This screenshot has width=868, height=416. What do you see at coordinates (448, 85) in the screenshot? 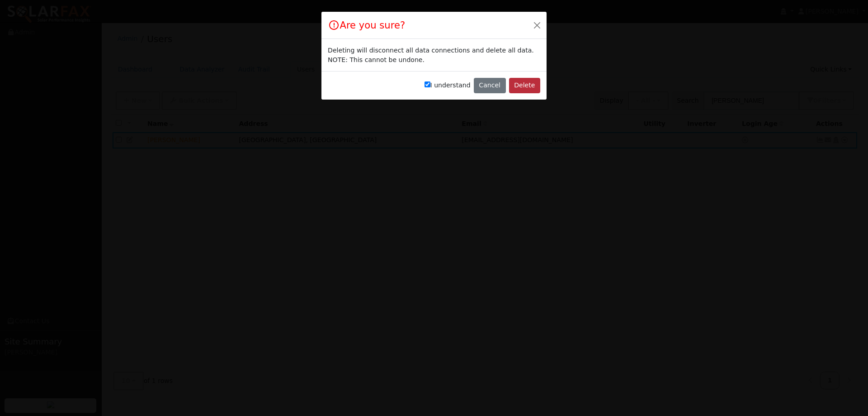
I see `label: I understand` at bounding box center [448, 85].